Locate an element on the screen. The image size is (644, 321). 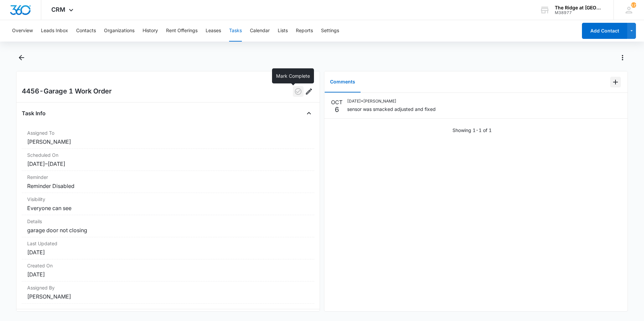
button: Close is located at coordinates (309, 113).